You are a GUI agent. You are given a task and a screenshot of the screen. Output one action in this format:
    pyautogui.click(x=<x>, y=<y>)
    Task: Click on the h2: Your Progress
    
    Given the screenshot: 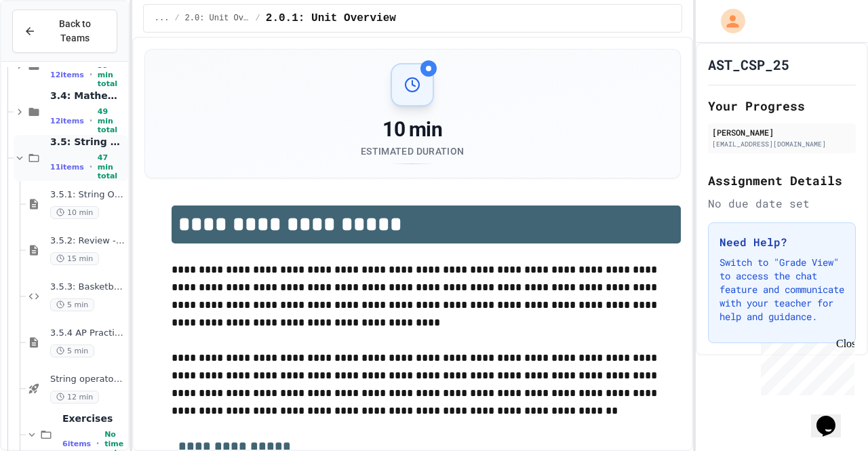 What is the action you would take?
    pyautogui.click(x=782, y=106)
    